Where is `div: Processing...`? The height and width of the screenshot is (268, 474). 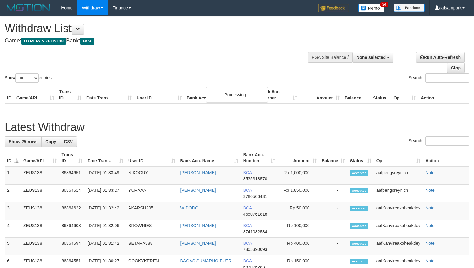
div: Processing... is located at coordinates (237, 95).